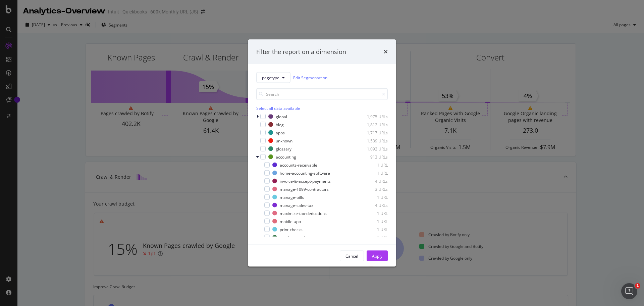 This screenshot has width=644, height=306. What do you see at coordinates (281, 116) in the screenshot?
I see `div: global` at bounding box center [281, 116].